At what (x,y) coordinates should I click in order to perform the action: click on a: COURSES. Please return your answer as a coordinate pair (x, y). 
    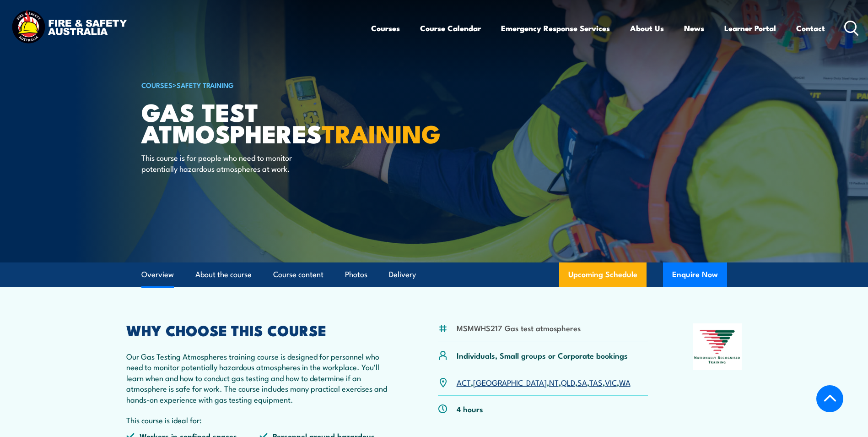
    Looking at the image, I should click on (157, 84).